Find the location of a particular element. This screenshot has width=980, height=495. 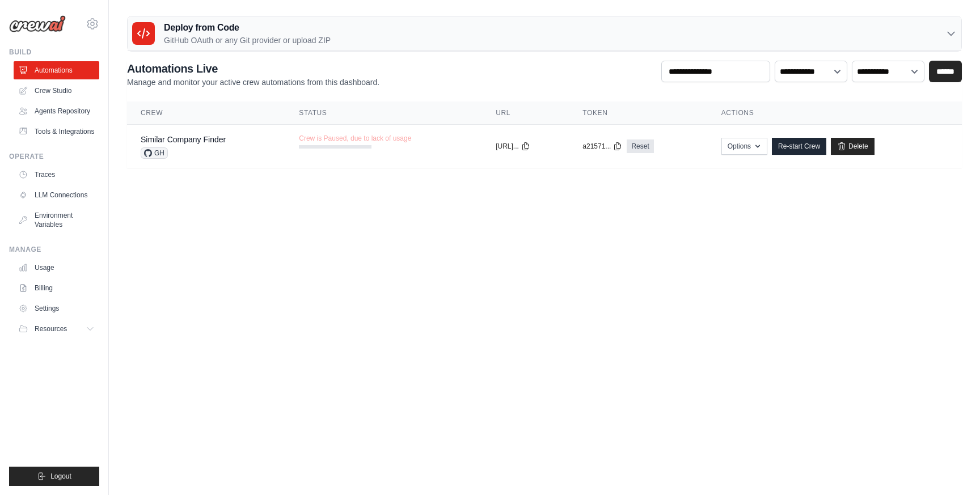

a: Delete is located at coordinates (852, 146).